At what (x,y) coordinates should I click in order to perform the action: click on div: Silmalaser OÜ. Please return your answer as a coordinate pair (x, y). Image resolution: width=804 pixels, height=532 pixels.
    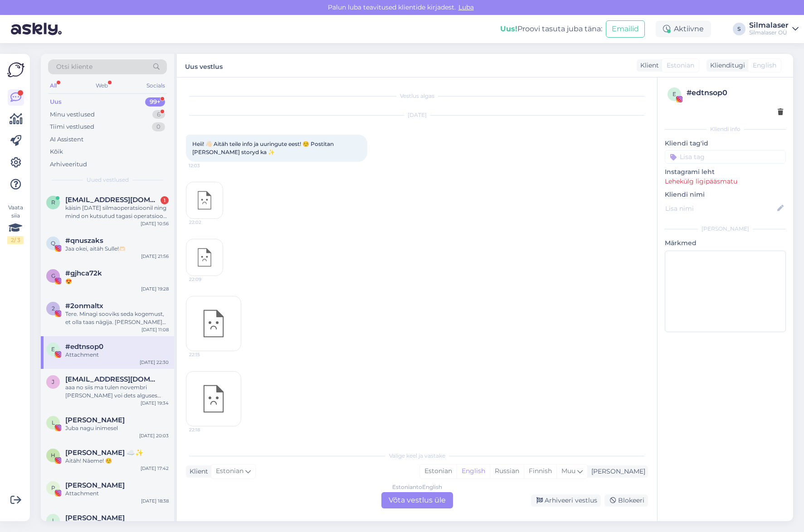
    Looking at the image, I should click on (768, 33).